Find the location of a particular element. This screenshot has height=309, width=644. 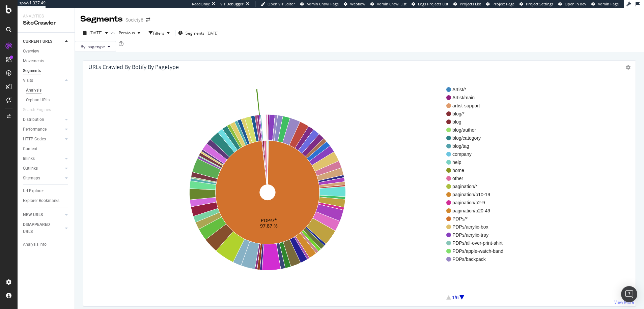

i: Options is located at coordinates (628, 68).